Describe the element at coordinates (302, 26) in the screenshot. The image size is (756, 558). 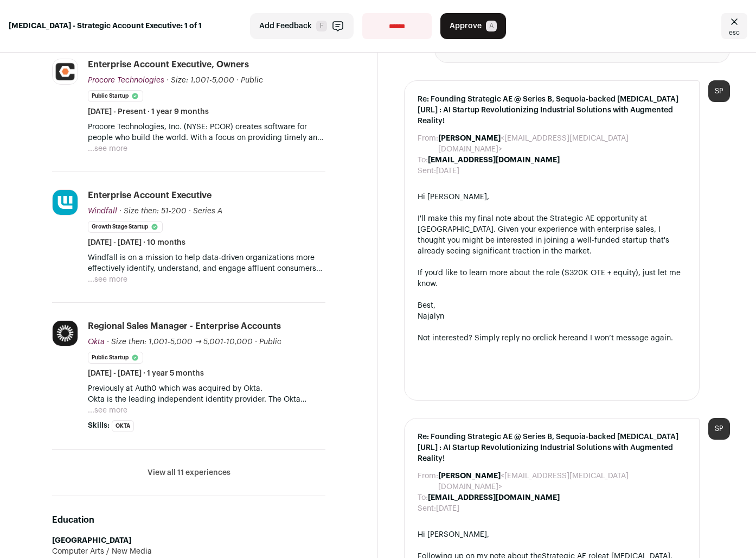
I see `button: Add Feedback F` at that location.